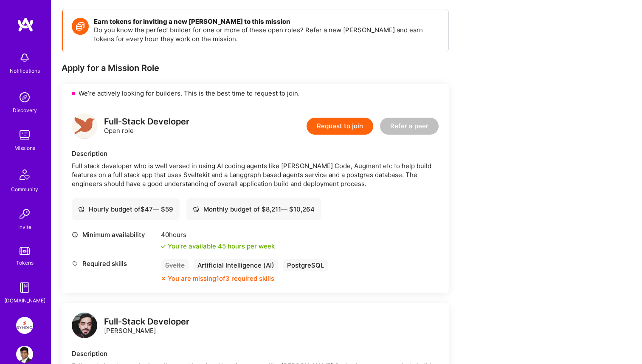 The height and width of the screenshot is (364, 642). I want to click on a: Syndio: Transformation Engine Modernization, so click(25, 325).